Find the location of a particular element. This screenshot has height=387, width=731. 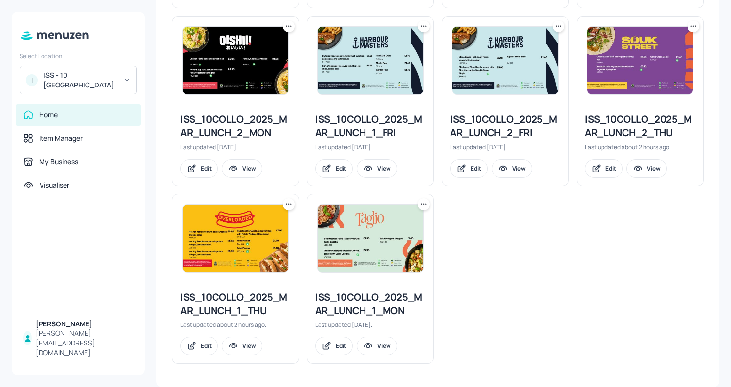

div: ISS_10COLLO_2025_MAR_LUNCH_2_MON is located at coordinates (236, 126).